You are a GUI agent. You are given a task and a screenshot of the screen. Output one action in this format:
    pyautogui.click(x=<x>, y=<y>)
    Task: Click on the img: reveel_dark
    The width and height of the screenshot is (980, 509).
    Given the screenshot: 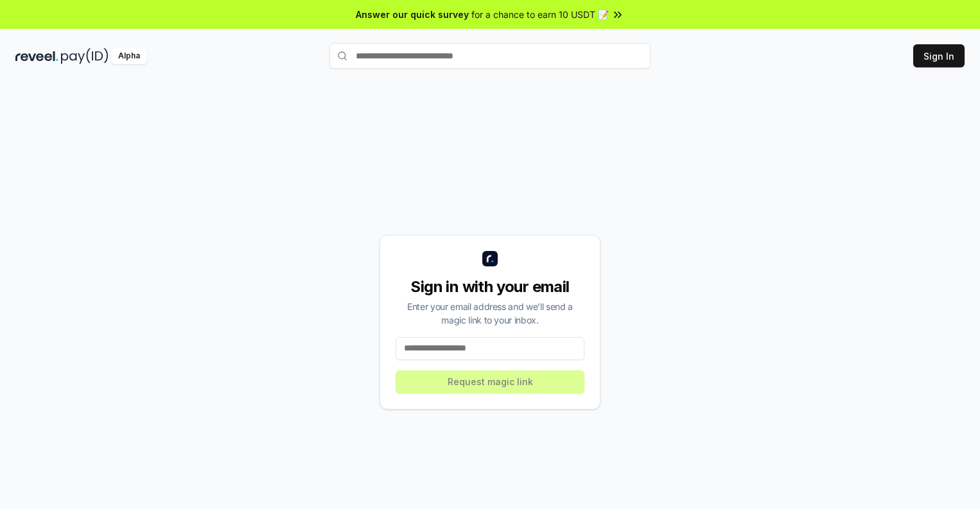 What is the action you would take?
    pyautogui.click(x=37, y=56)
    